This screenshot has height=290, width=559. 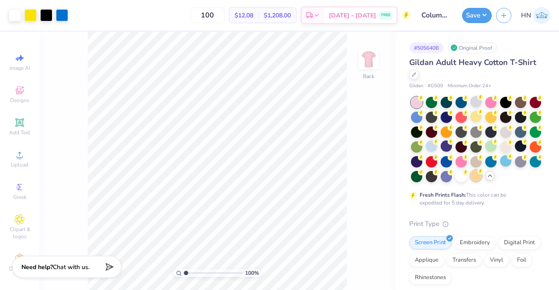 What do you see at coordinates (522, 261) in the screenshot?
I see `div: Foil` at bounding box center [522, 261].